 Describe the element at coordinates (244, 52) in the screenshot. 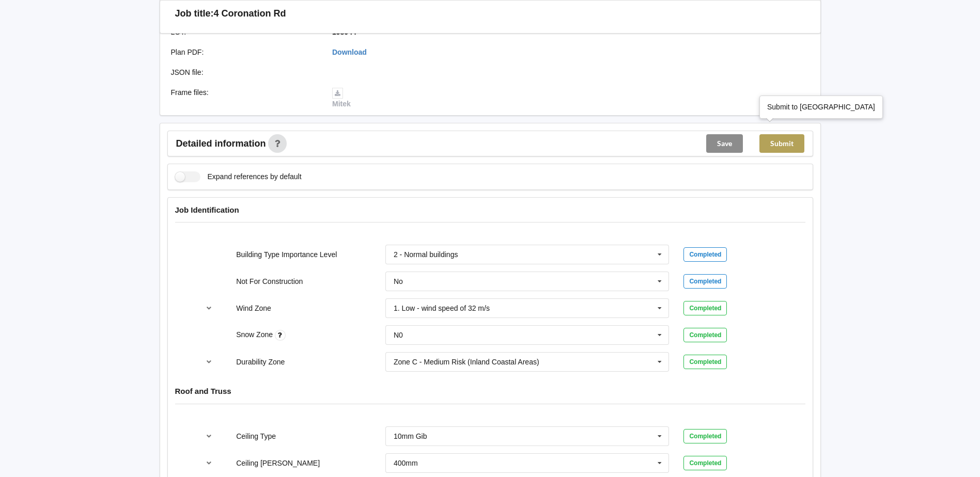

I see `div: Plan PDF :` at that location.